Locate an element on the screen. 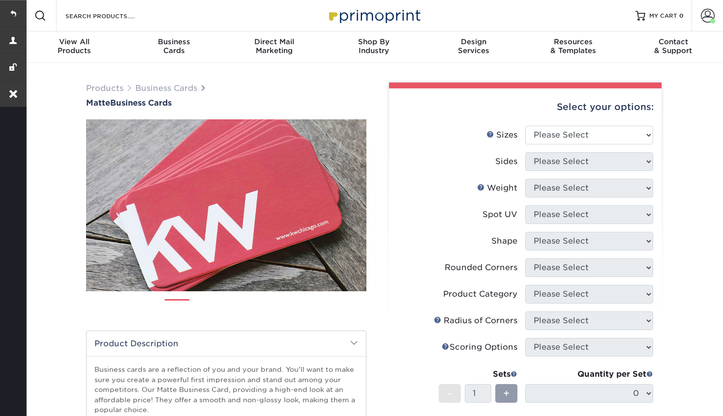 This screenshot has width=723, height=416. img: Business Cards 02 is located at coordinates (210, 308).